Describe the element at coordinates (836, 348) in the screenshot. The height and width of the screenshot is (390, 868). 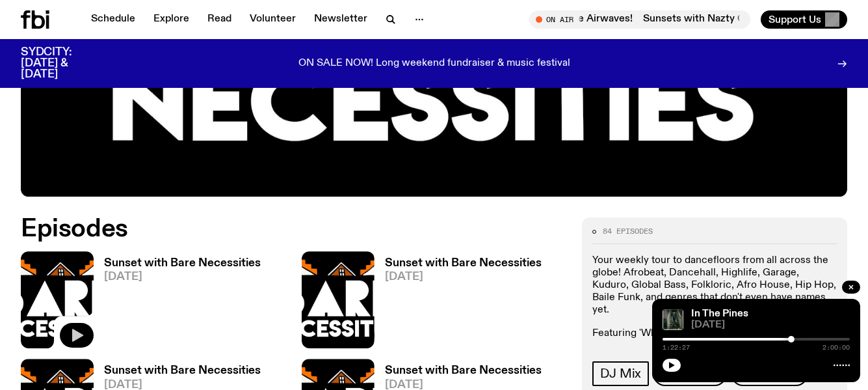
I see `span: 2:00:00` at that location.